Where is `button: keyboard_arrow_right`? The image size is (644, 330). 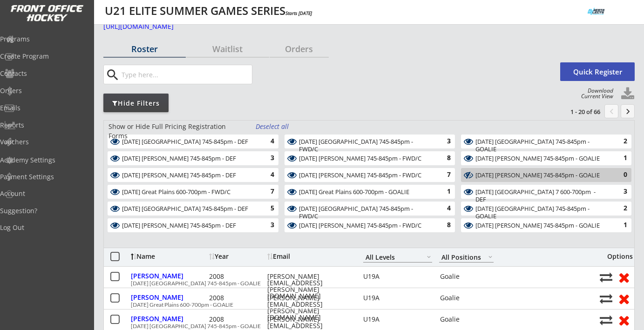
button: keyboard_arrow_right is located at coordinates (628, 111).